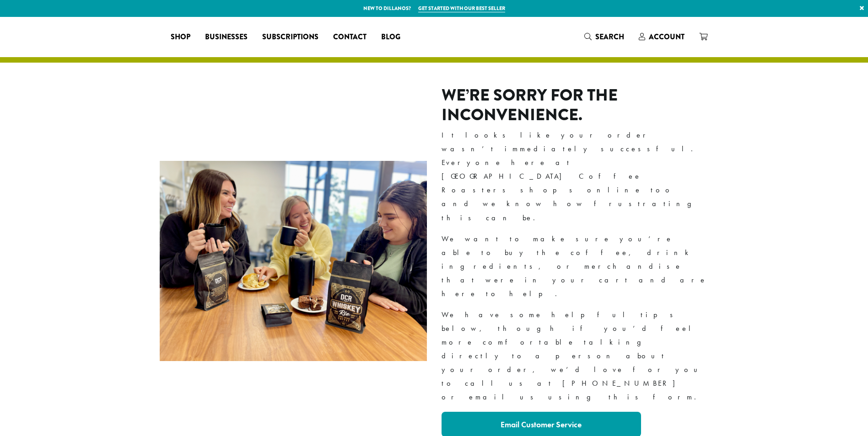 The width and height of the screenshot is (868, 436). Describe the element at coordinates (391, 37) in the screenshot. I see `span: Blog` at that location.